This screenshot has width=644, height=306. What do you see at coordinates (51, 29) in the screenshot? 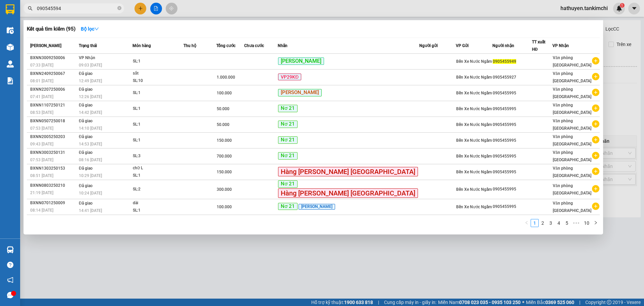
I see `h3: Kết quả tìm kiếm ( 95 )` at bounding box center [51, 29].